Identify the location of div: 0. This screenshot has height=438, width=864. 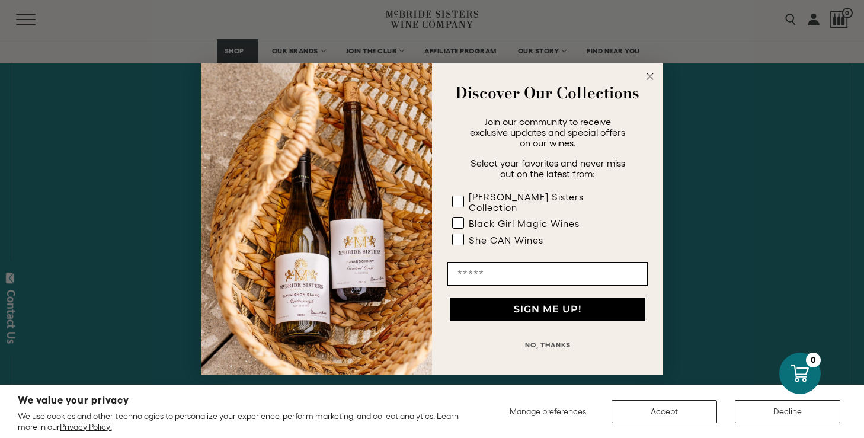
(813, 360).